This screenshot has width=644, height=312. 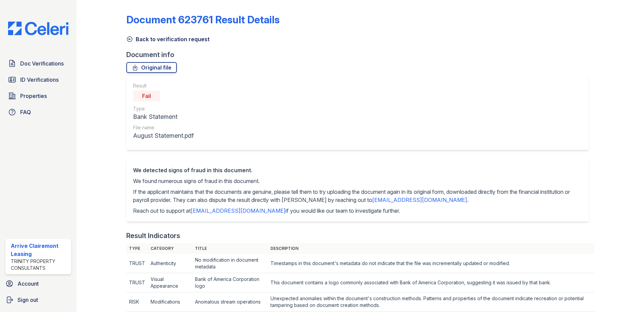 I want to click on div: Trinity Property Consultants, so click(x=39, y=265).